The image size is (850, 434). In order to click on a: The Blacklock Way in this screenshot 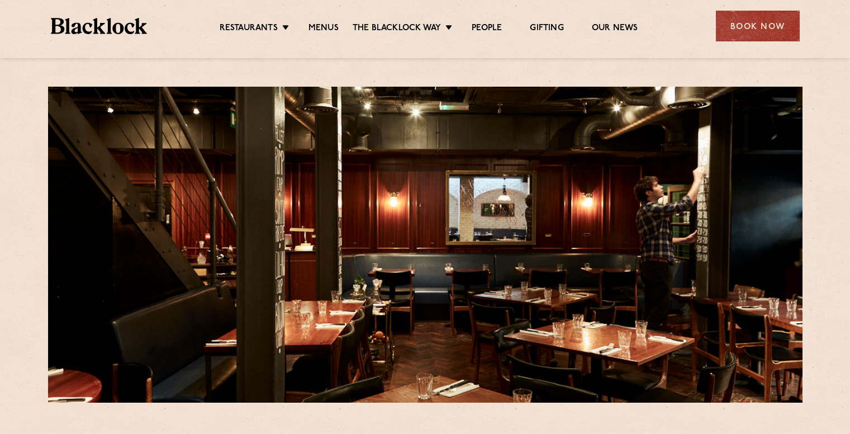, I will do `click(397, 29)`.